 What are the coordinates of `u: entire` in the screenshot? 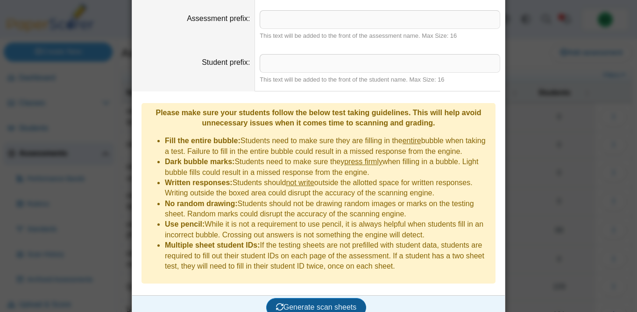 It's located at (412, 141).